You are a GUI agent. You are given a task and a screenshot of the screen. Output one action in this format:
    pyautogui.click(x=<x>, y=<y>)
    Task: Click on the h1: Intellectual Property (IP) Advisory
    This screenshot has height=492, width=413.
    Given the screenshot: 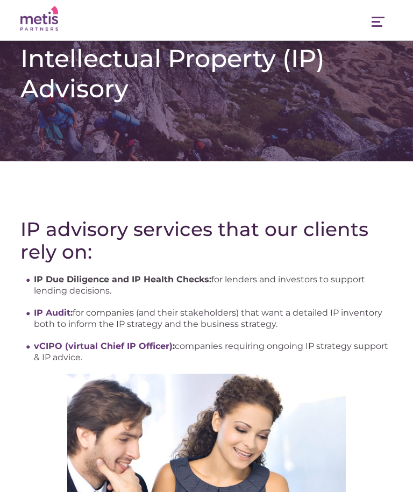 What is the action you would take?
    pyautogui.click(x=206, y=74)
    